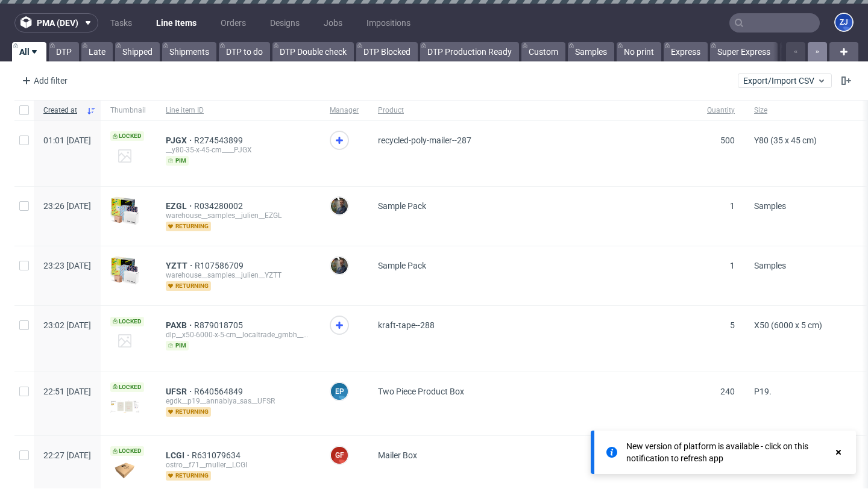 The width and height of the screenshot is (868, 489). I want to click on span: Two Piece Product Box, so click(421, 392).